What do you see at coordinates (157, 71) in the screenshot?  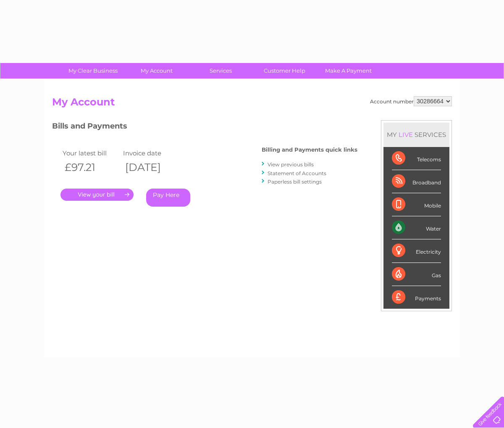 I see `a: My Account` at bounding box center [157, 71].